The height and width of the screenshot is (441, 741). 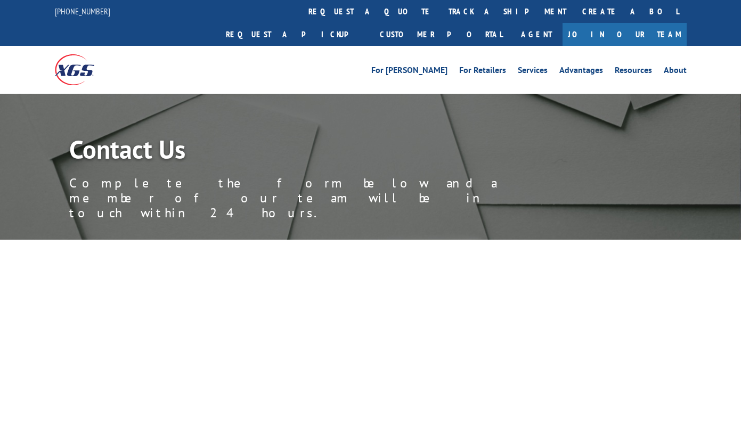 I want to click on a: Services, so click(x=533, y=72).